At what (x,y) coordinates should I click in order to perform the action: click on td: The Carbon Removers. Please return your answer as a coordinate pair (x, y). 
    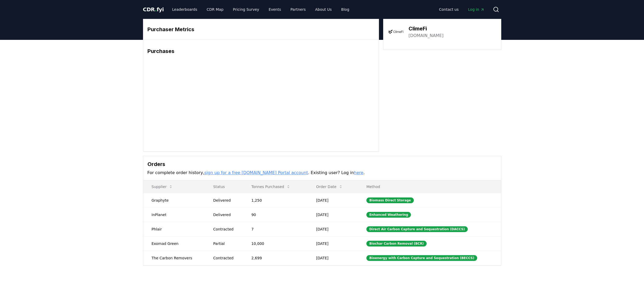
    Looking at the image, I should click on (174, 257).